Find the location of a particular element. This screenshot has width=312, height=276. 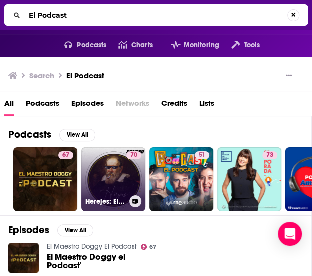

span: Credits is located at coordinates (174, 105).